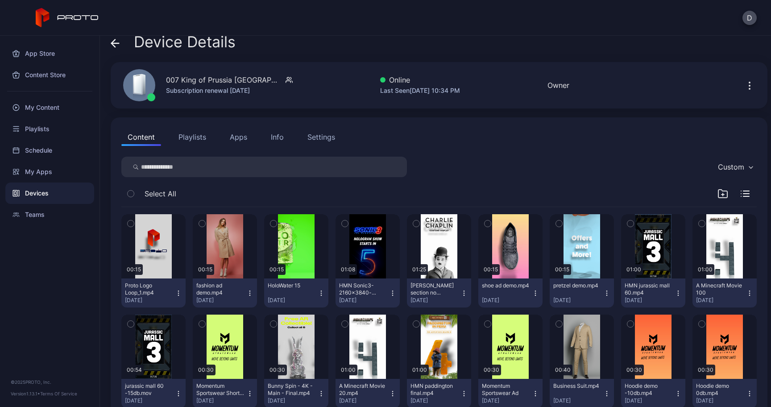 The image size is (771, 407). What do you see at coordinates (721, 390) in the screenshot?
I see `div: Hoodie demo 0db.mp4` at bounding box center [721, 390].